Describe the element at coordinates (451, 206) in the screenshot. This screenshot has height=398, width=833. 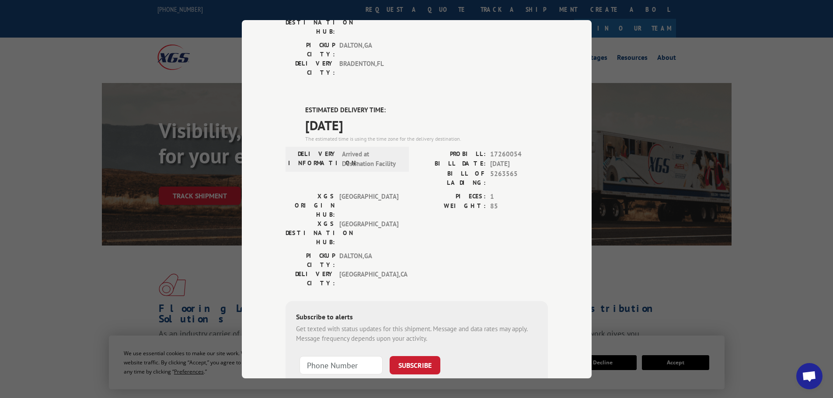
I see `label: WEIGHT:` at that location.